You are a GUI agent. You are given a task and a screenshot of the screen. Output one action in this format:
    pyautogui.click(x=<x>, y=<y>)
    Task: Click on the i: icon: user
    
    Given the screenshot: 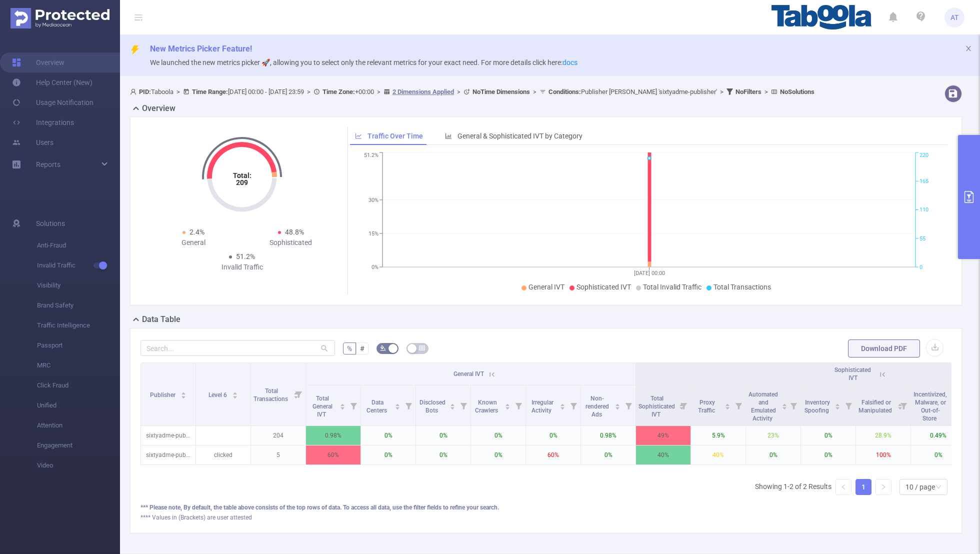 What is the action you would take?
    pyautogui.click(x=134, y=91)
    